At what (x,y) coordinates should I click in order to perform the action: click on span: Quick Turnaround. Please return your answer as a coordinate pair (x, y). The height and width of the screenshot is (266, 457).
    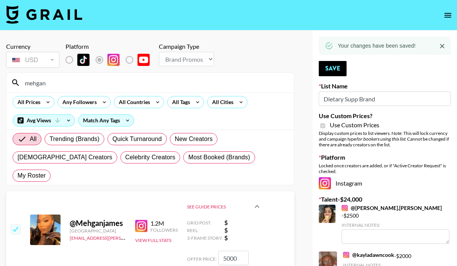
    Looking at the image, I should click on (137, 139).